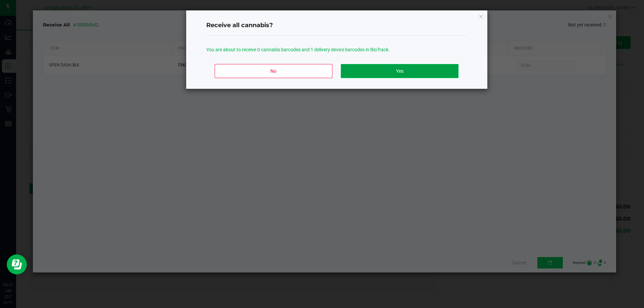  Describe the element at coordinates (337, 50) in the screenshot. I see `p: You are about to receive 0 cannabis barcodes and 1 delivery device barcodes in BioTrack.` at that location.